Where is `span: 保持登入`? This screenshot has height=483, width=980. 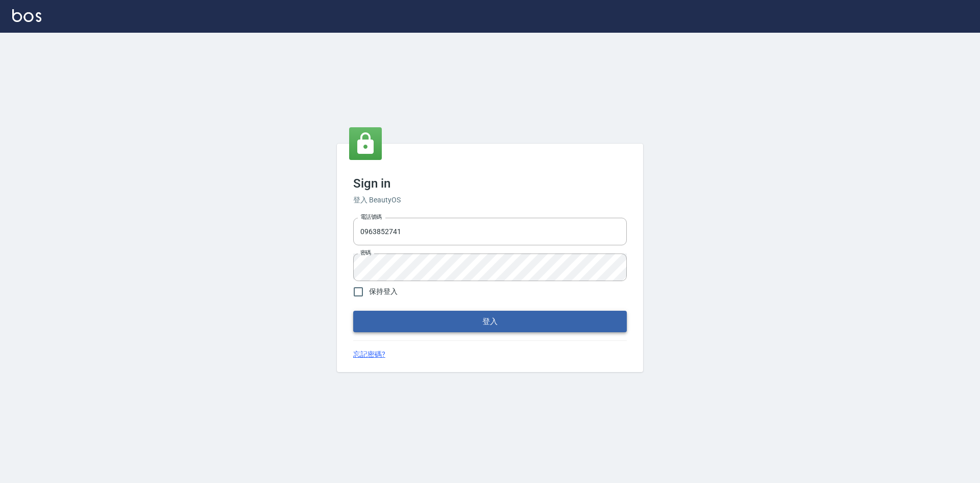
span: 保持登入 is located at coordinates (384, 291).